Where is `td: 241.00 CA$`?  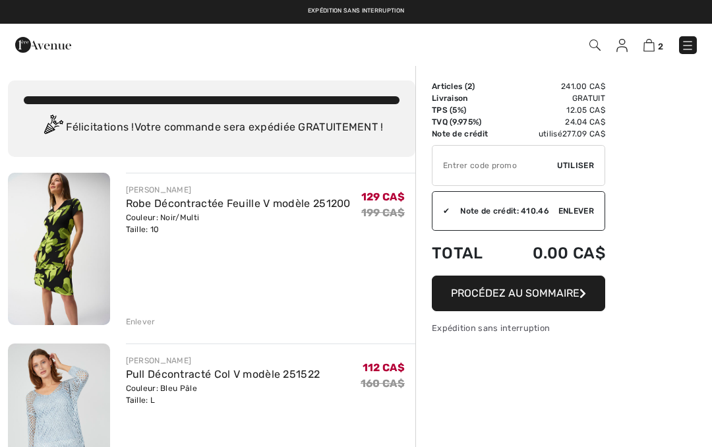
td: 241.00 CA$ is located at coordinates (556, 86).